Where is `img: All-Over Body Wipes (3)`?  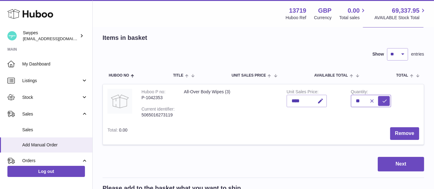
img: All-Over Body Wipes (3) is located at coordinates (120, 101).